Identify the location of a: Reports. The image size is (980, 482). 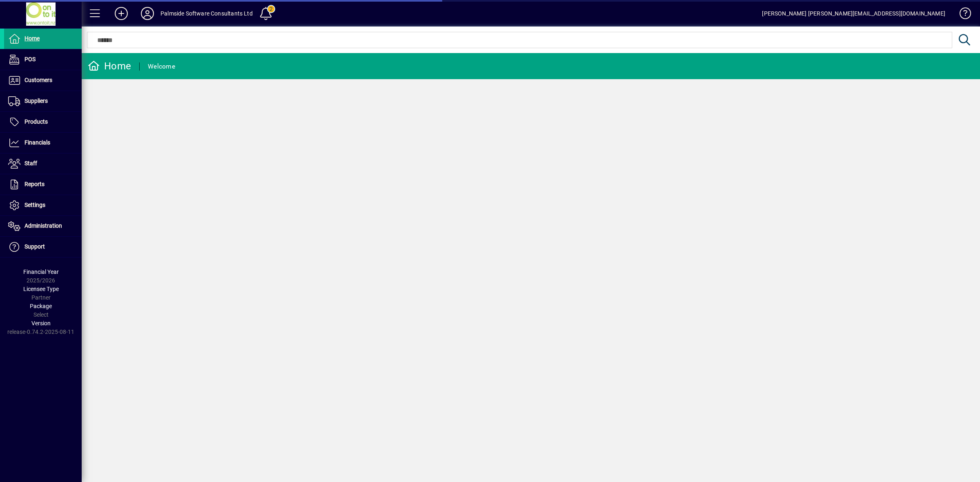
(43, 184).